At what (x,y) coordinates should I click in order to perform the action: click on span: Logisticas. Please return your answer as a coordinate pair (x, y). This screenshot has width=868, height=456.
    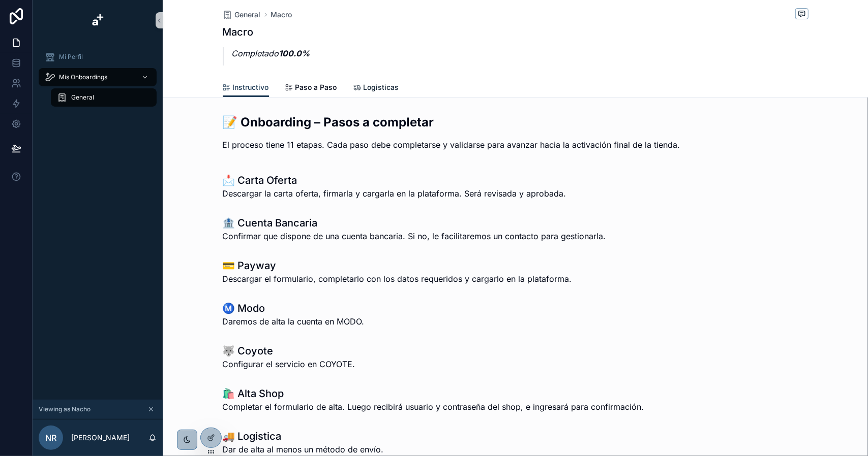
    Looking at the image, I should click on (381, 87).